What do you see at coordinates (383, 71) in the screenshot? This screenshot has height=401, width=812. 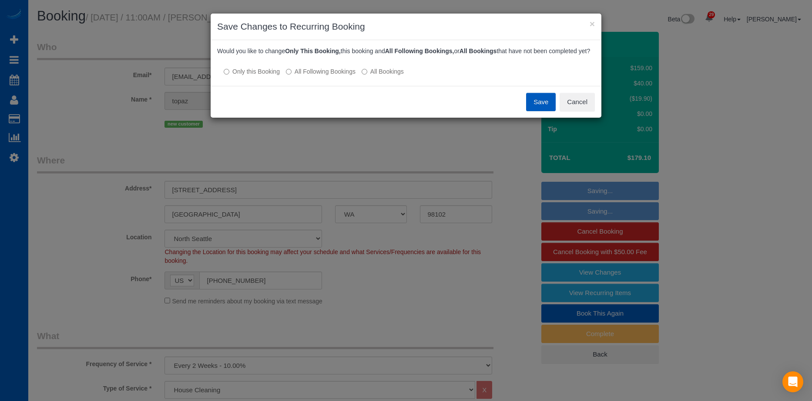 I see `label: All bookings that have not been completed yet will be changed.` at bounding box center [383, 71].